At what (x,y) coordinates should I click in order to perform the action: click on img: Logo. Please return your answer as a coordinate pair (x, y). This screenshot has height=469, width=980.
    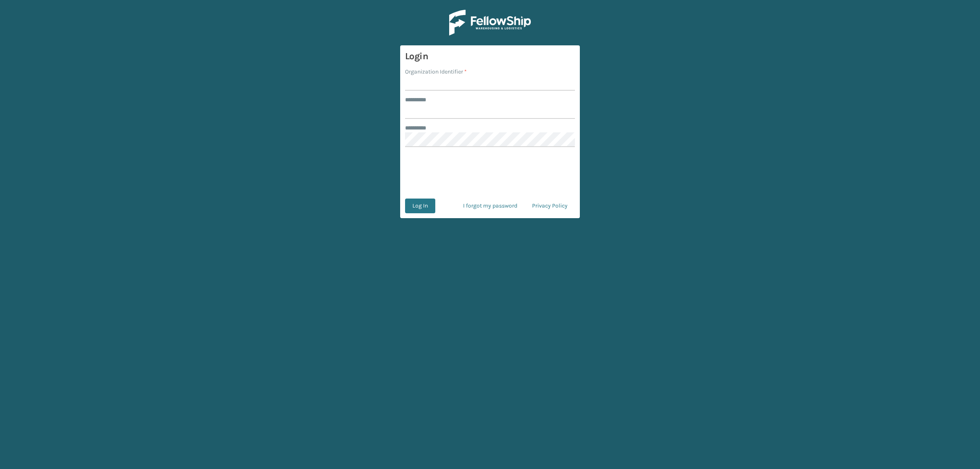
    Looking at the image, I should click on (490, 22).